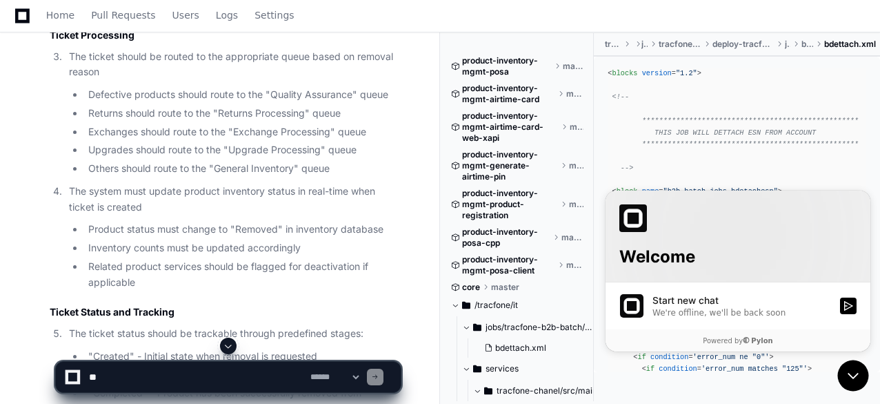  Describe the element at coordinates (274, 15) in the screenshot. I see `span: Settings` at that location.